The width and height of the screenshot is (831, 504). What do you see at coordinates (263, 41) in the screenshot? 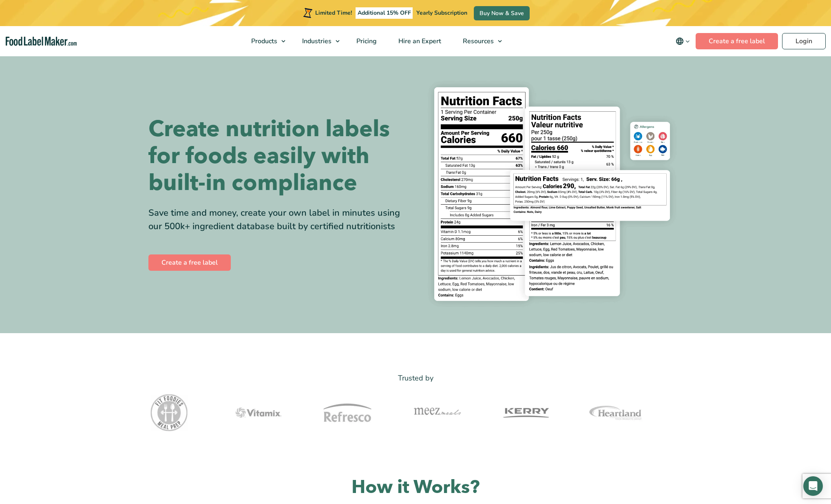
I see `span: Products` at bounding box center [263, 41].